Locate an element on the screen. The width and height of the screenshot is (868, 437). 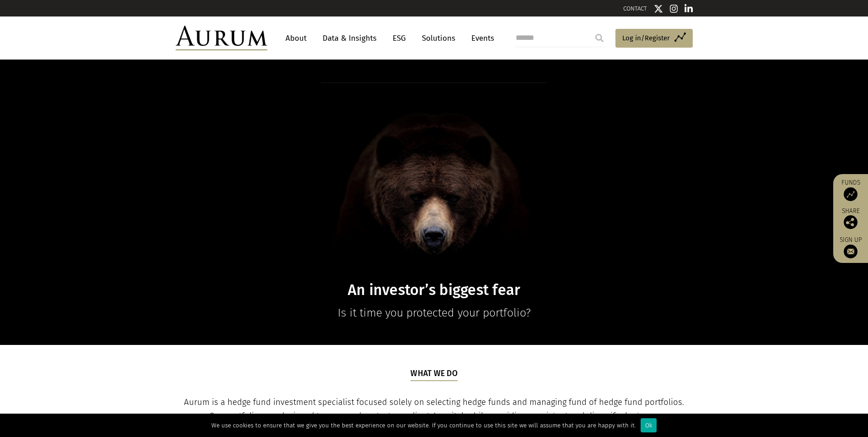
img: Access Funds is located at coordinates (851, 195).